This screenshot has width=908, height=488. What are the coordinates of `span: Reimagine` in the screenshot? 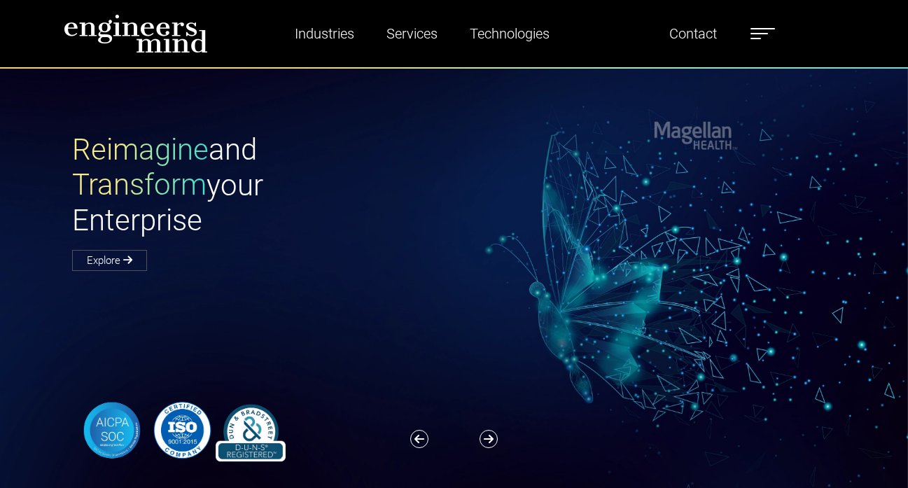 It's located at (140, 149).